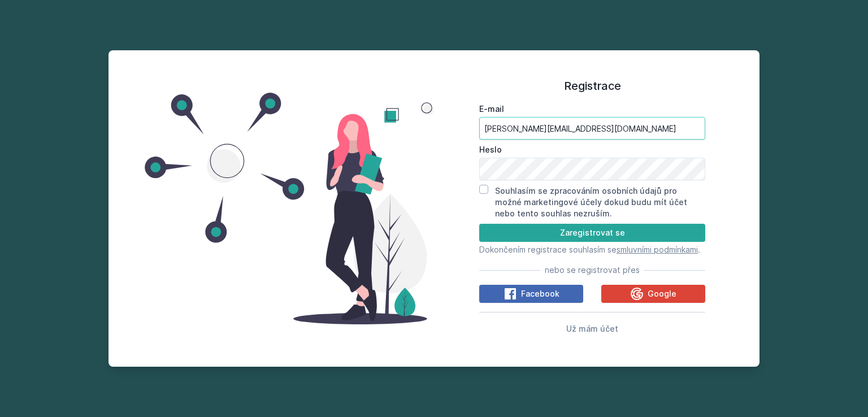 The width and height of the screenshot is (868, 417). What do you see at coordinates (592, 250) in the screenshot?
I see `p: Dokončením registrace souhlasím se .` at bounding box center [592, 250].